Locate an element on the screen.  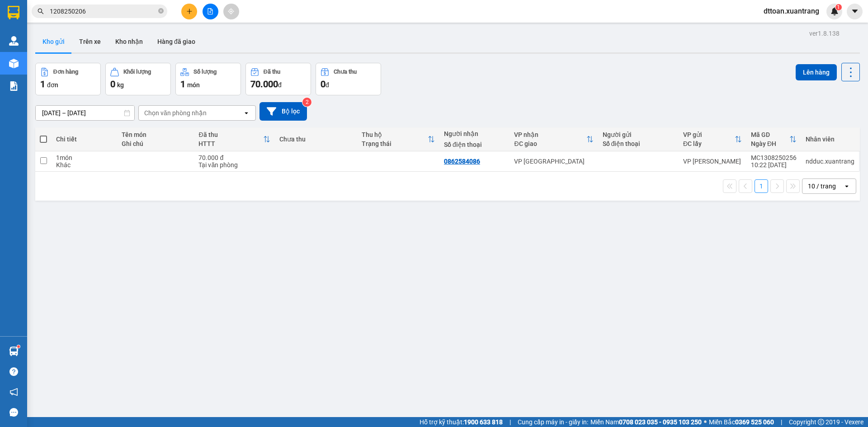
button: Trên xe is located at coordinates (90, 41).